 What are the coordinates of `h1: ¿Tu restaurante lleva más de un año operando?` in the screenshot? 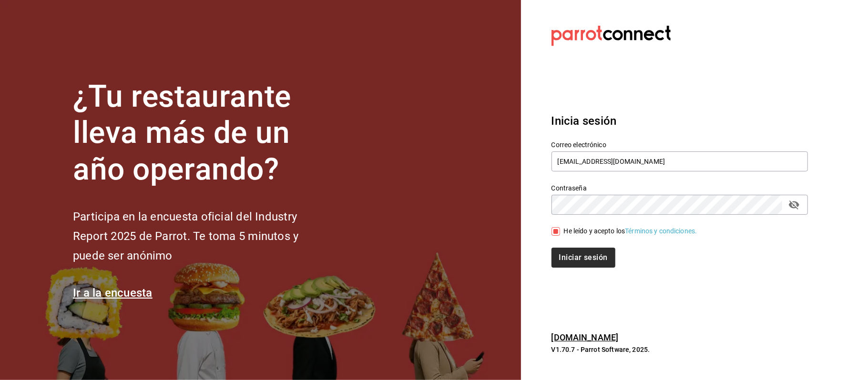 It's located at (201, 134).